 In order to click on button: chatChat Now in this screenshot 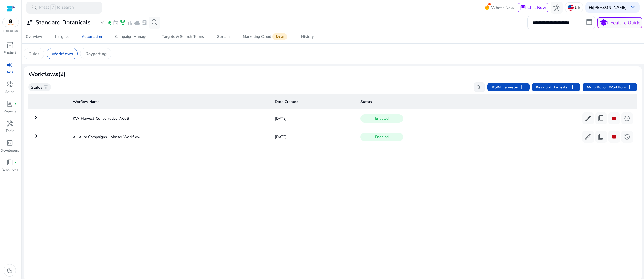, I will do `click(532, 8)`.